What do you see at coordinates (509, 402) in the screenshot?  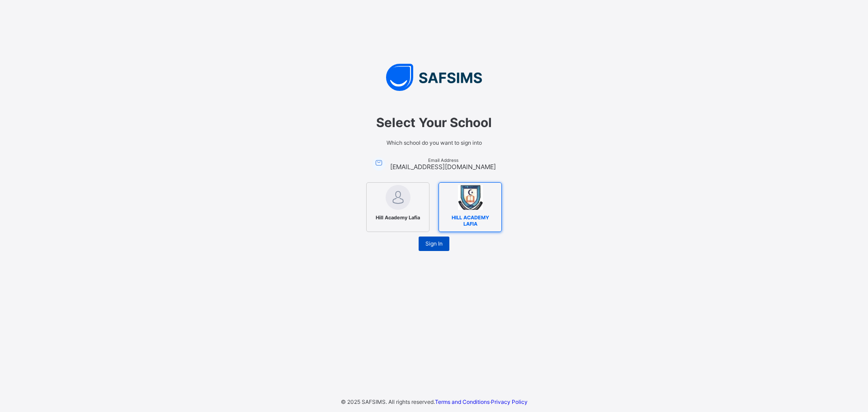 I see `a: Privacy Policy` at bounding box center [509, 402].